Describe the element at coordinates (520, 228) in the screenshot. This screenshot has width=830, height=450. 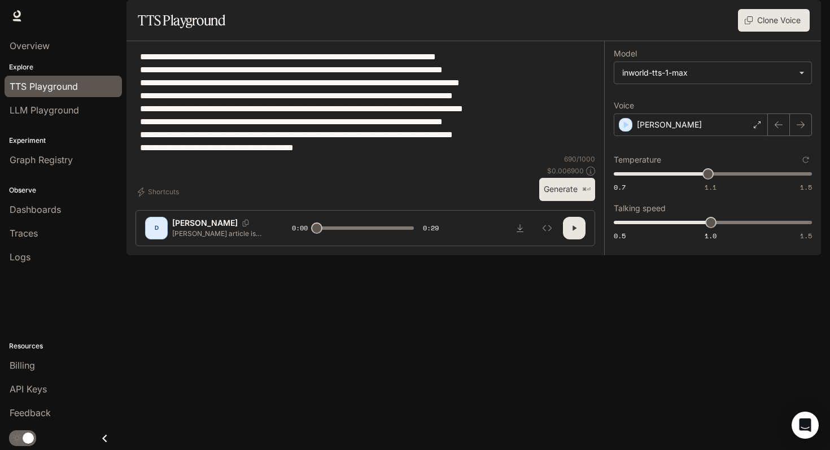
I see `button: Download audio` at that location.